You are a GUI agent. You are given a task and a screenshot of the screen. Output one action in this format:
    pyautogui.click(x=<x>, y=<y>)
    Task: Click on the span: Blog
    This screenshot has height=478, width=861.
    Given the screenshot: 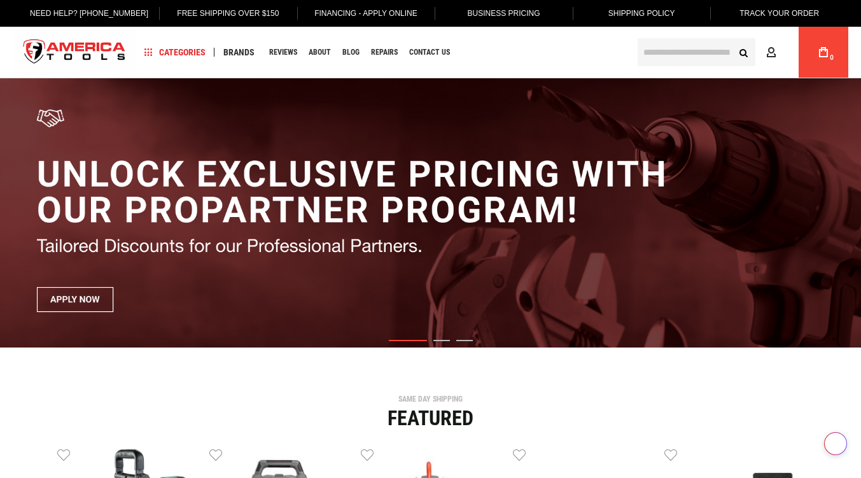 What is the action you would take?
    pyautogui.click(x=351, y=52)
    